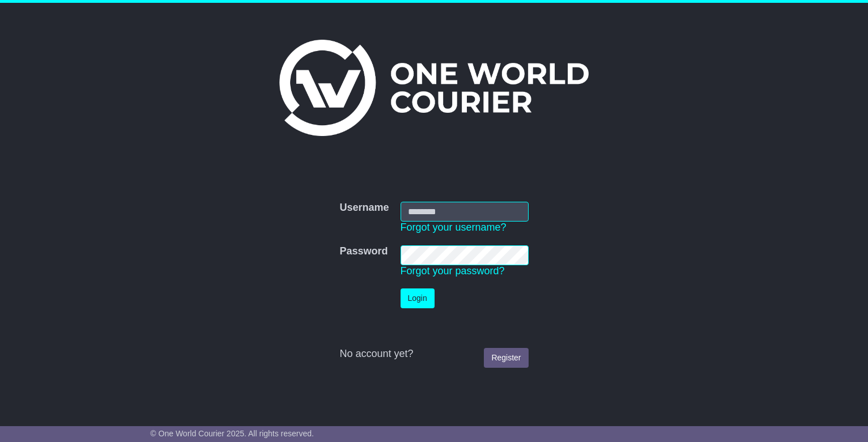 Image resolution: width=868 pixels, height=442 pixels. I want to click on label: Password, so click(363, 252).